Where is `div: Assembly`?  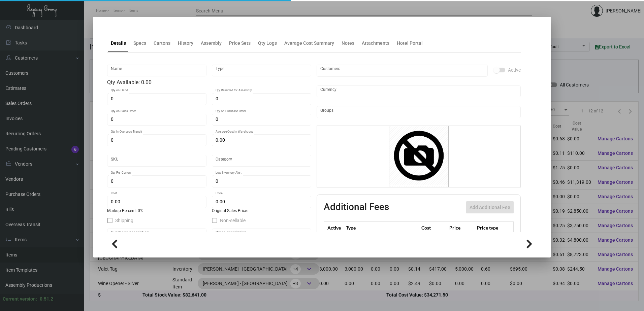
div: Assembly is located at coordinates (211, 43).